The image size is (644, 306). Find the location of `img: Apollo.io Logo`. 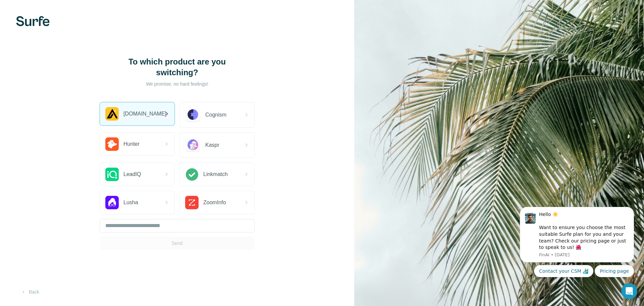

img: Apollo.io Logo is located at coordinates (112, 114).